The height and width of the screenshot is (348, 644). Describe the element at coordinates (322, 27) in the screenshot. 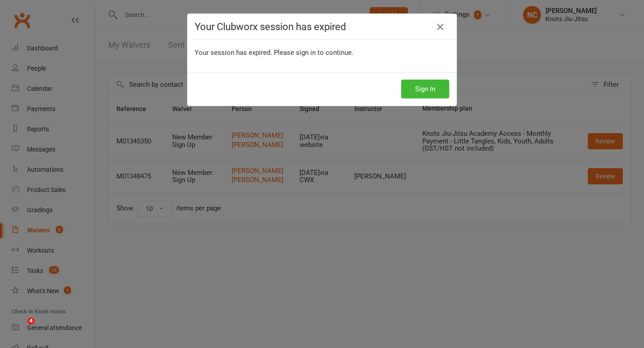

I see `h4: Your Clubworx session has expired` at that location.